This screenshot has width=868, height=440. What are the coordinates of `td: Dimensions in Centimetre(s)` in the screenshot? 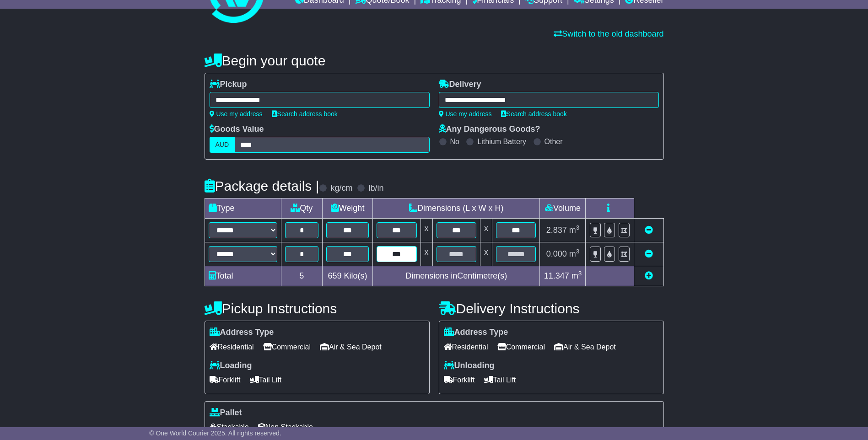 It's located at (456, 276).